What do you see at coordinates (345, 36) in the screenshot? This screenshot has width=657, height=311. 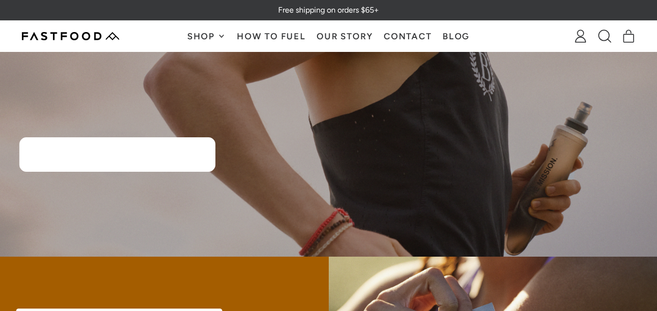 I see `a: Our Story` at bounding box center [345, 36].